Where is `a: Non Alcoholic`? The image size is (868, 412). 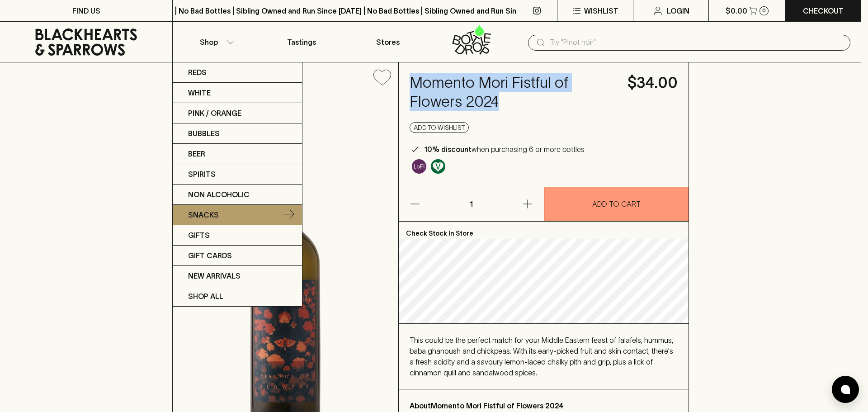
a: Non Alcoholic is located at coordinates (237, 194).